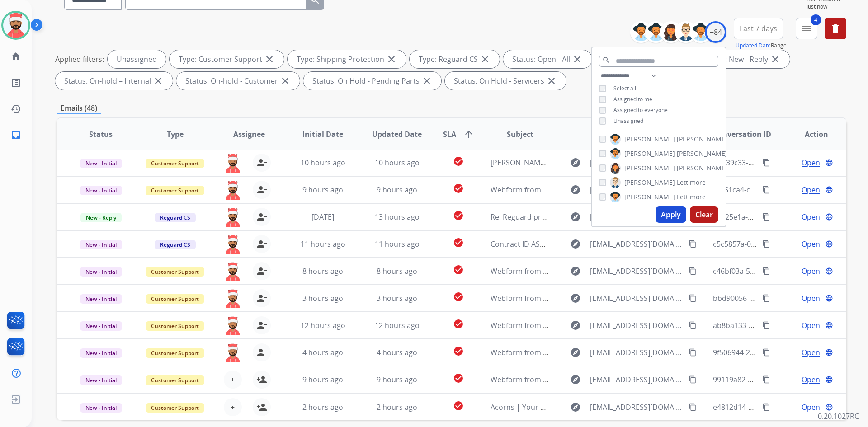 This screenshot has height=427, width=868. What do you see at coordinates (397, 134) in the screenshot?
I see `span: Updated Date` at bounding box center [397, 134].